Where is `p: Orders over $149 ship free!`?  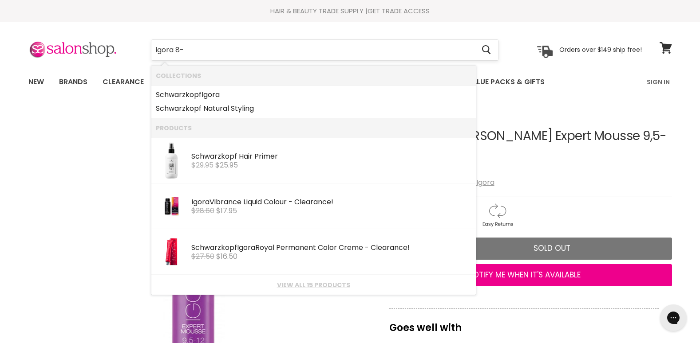 p: Orders over $149 ship free! is located at coordinates (600, 50).